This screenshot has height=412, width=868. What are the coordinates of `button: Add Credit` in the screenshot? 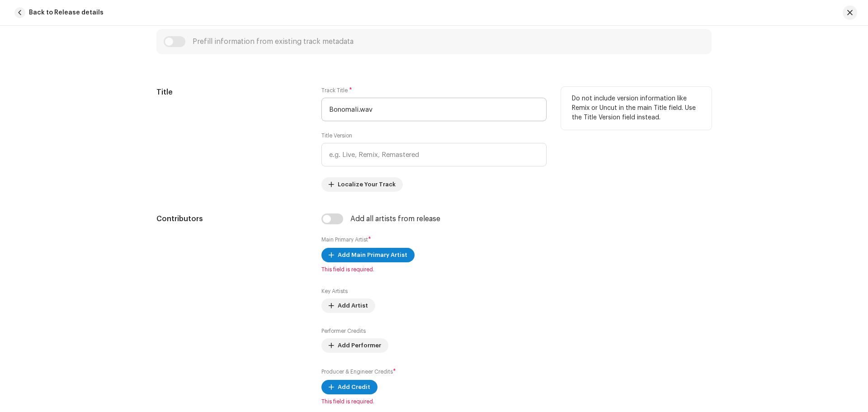 It's located at (350, 387).